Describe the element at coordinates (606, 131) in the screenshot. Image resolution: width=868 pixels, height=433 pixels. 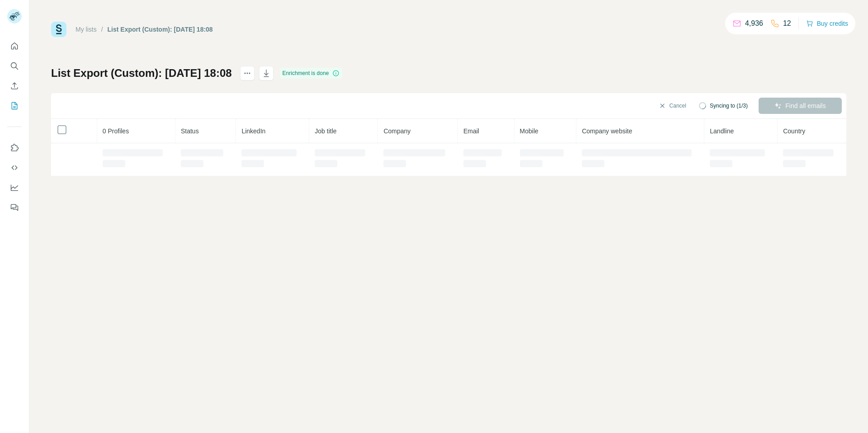
I see `span: Company website` at that location.